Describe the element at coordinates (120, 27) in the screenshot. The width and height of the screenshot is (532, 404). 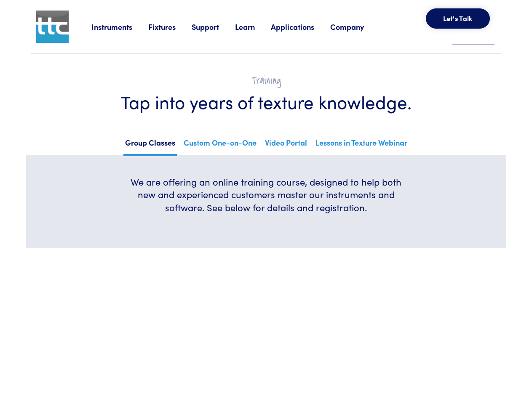
I see `a: Instruments` at that location.